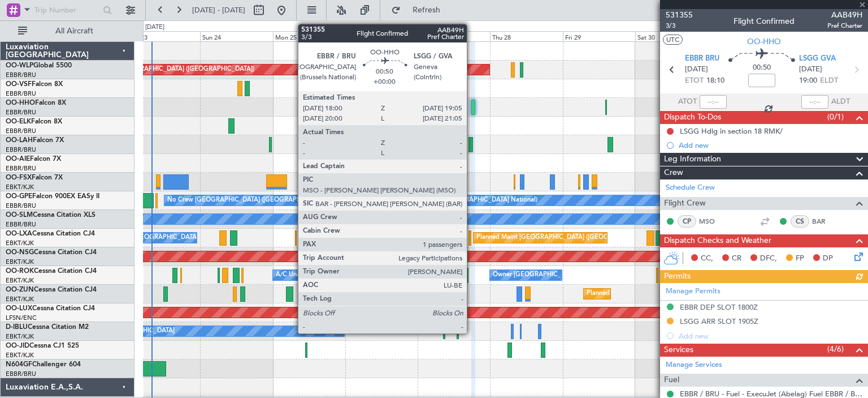 This screenshot has height=398, width=868. I want to click on span: ELDT, so click(829, 81).